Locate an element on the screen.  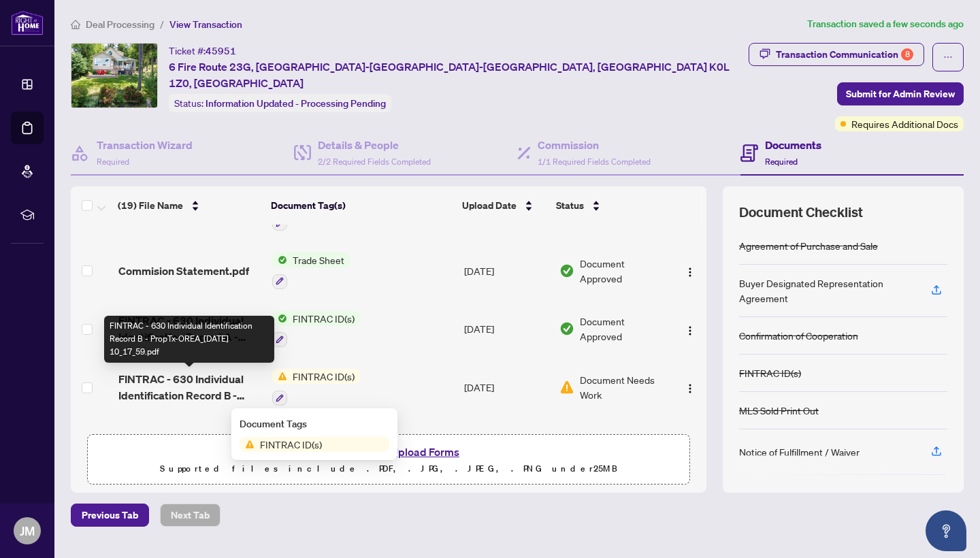
h4: Documents is located at coordinates (792, 145).